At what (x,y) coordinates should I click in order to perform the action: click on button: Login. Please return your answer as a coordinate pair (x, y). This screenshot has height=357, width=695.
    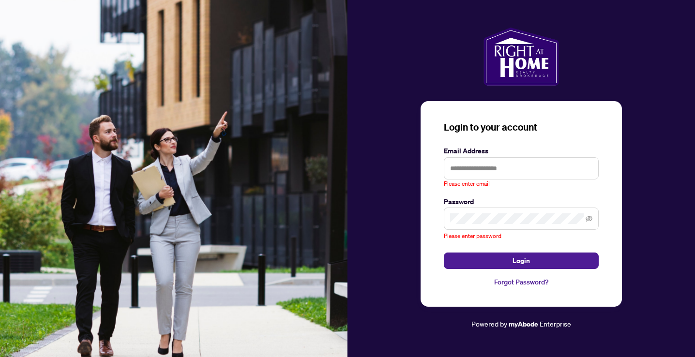
    Looking at the image, I should click on (521, 261).